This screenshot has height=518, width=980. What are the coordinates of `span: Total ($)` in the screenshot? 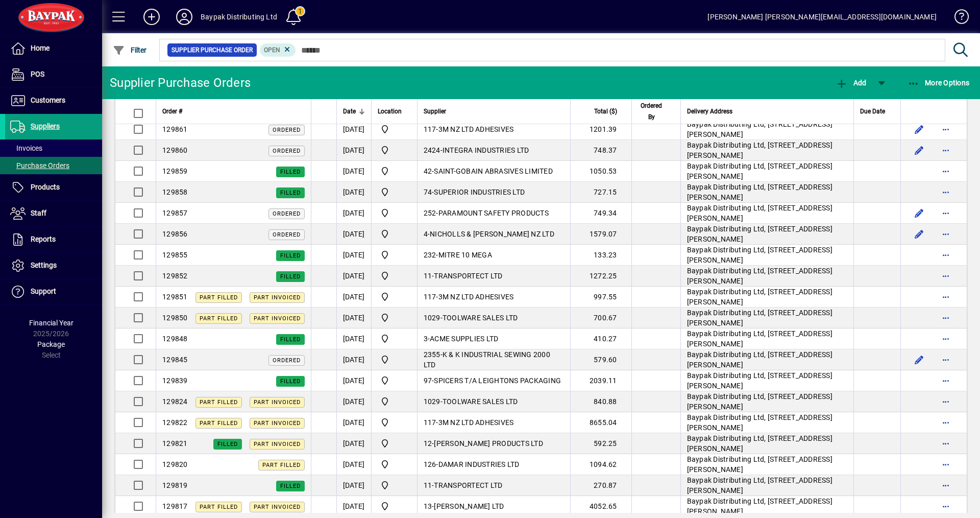 It's located at (606, 111).